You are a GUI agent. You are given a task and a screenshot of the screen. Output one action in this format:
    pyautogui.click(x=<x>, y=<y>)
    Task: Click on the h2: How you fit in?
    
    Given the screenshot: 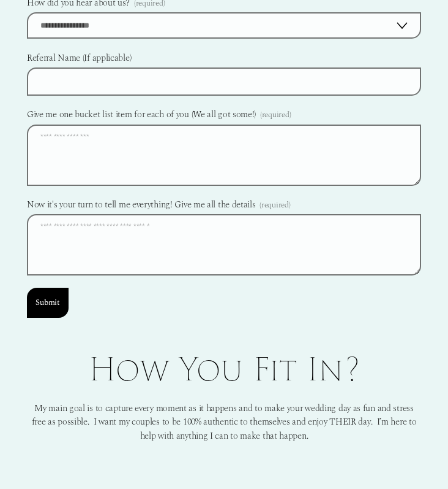 What is the action you would take?
    pyautogui.click(x=224, y=371)
    